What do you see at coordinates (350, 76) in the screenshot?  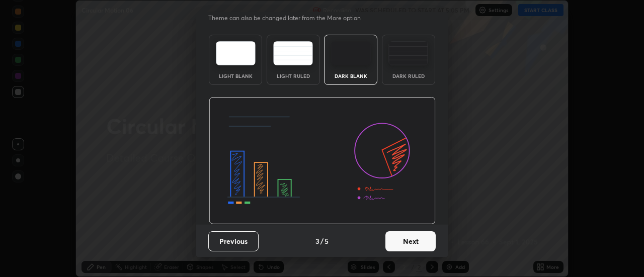 I see `div: Dark Blank` at bounding box center [350, 76].